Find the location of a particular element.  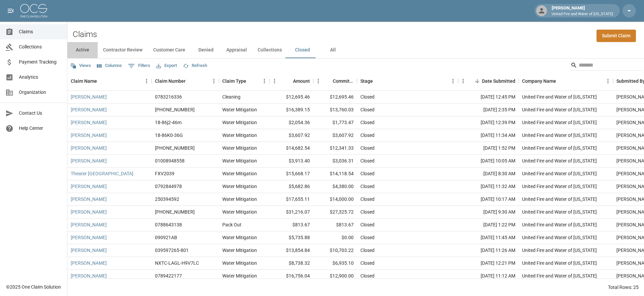

button: open drawer is located at coordinates (11, 11).